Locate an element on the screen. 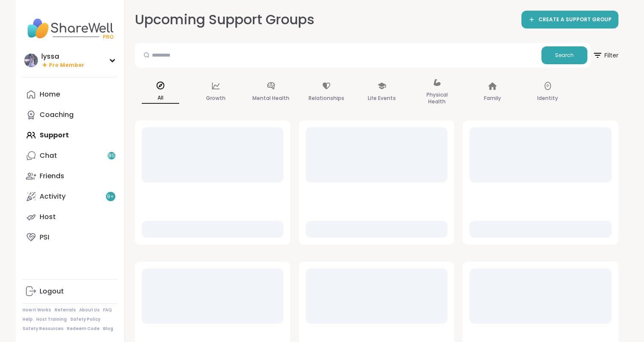 The width and height of the screenshot is (644, 342). div: PSI is located at coordinates (44, 237).